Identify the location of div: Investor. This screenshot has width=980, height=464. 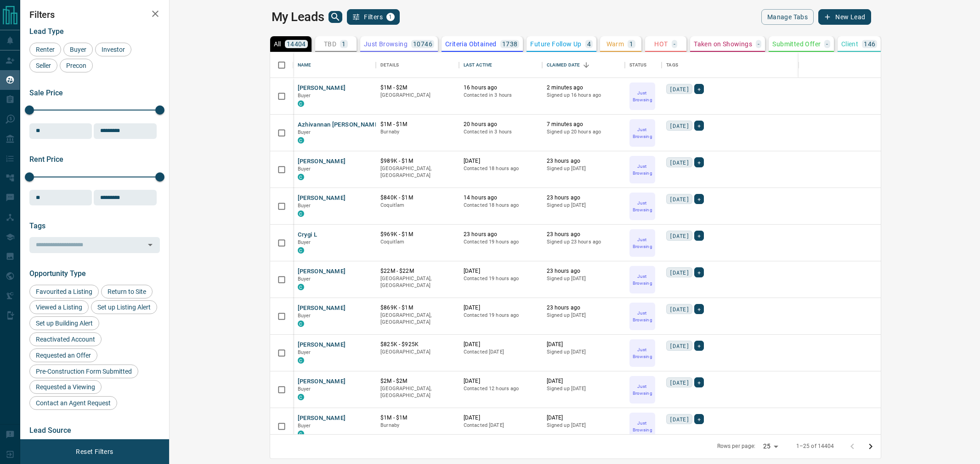
(113, 49).